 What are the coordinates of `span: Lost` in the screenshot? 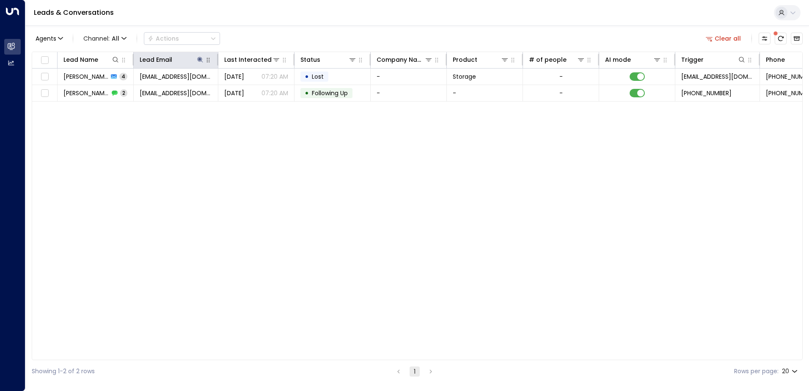 It's located at (318, 77).